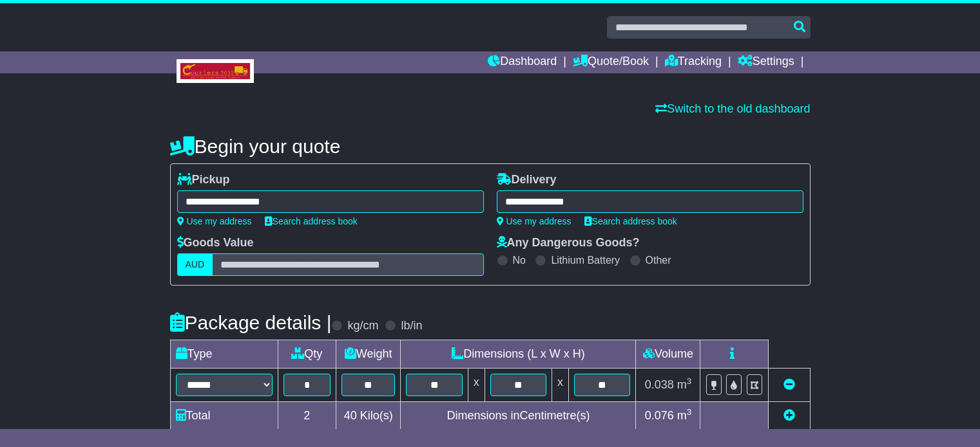  I want to click on span: 40, so click(351, 416).